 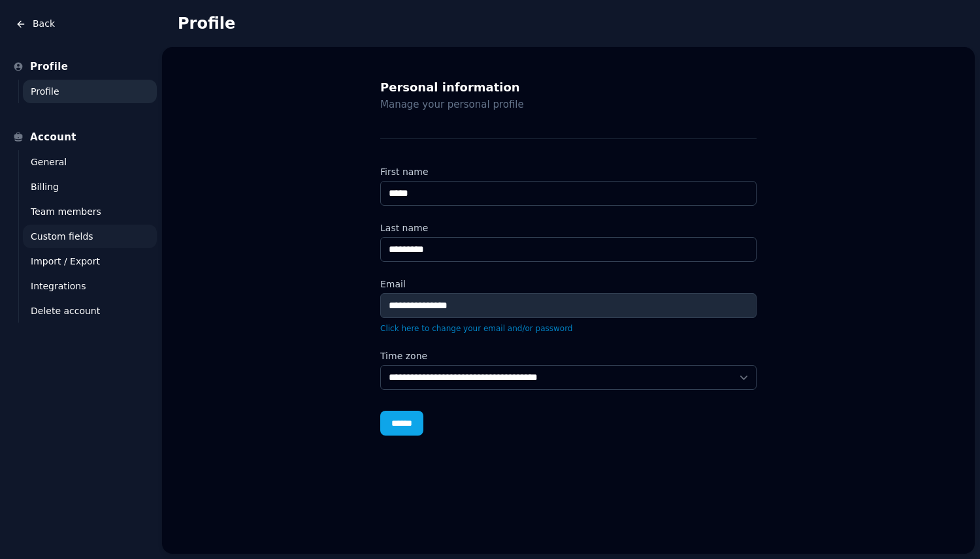 I want to click on label: Time zone, so click(x=568, y=356).